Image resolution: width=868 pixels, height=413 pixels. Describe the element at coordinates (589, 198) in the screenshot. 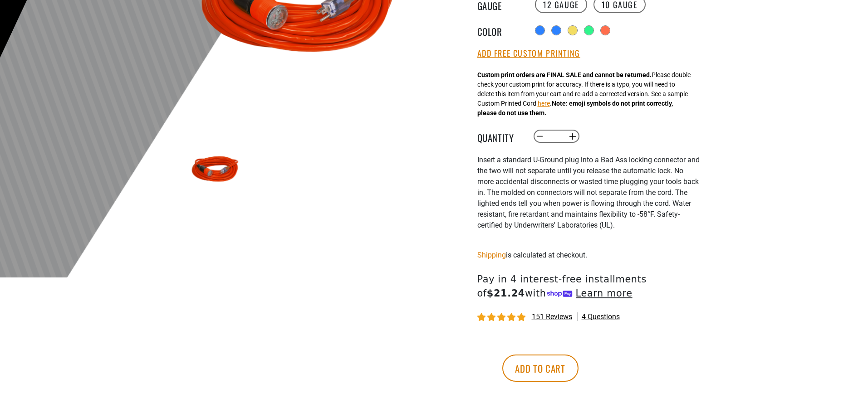

I see `div: I` at that location.